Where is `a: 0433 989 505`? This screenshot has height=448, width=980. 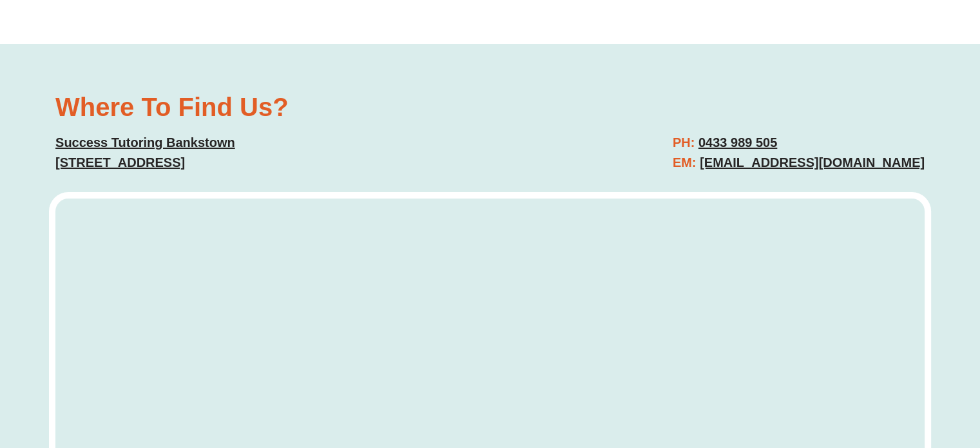 a: 0433 989 505 is located at coordinates (737, 142).